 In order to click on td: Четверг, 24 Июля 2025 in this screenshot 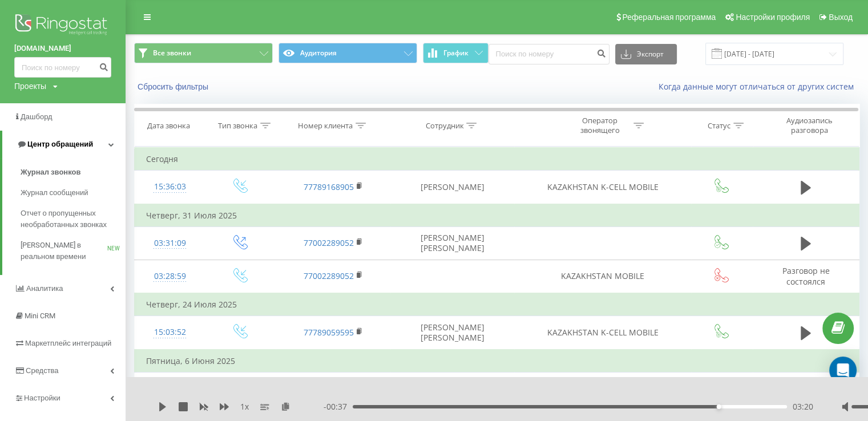, I will do `click(497, 305)`.